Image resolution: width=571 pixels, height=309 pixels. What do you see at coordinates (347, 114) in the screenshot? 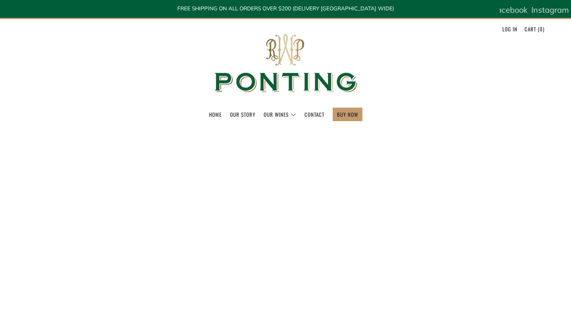
I see `a: BUY NOW` at bounding box center [347, 114].